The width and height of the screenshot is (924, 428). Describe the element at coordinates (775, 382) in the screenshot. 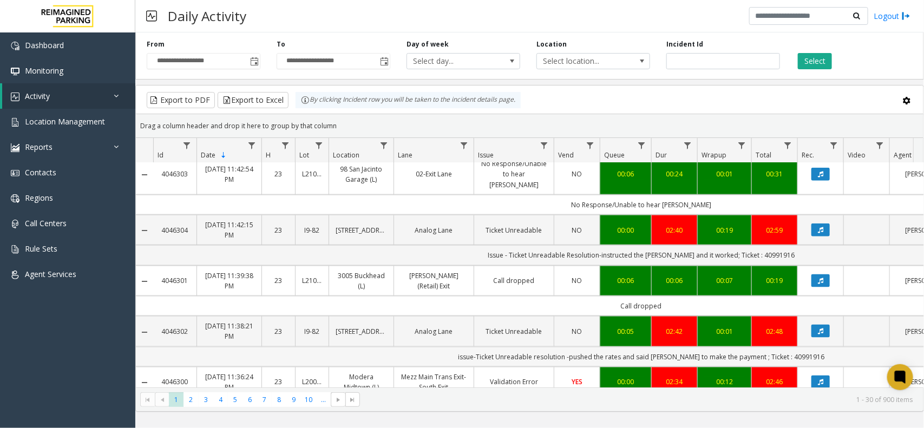

I see `a: 02:46` at that location.